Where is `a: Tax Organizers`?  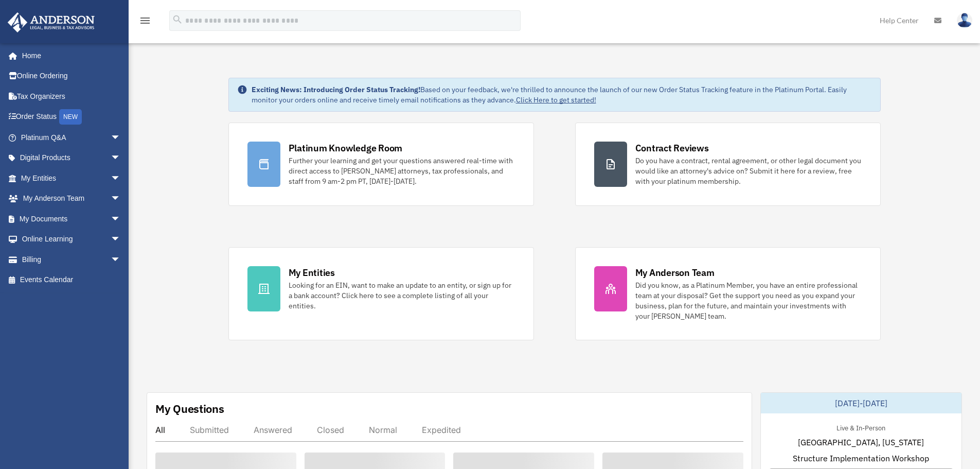 a: Tax Organizers is located at coordinates (72, 96).